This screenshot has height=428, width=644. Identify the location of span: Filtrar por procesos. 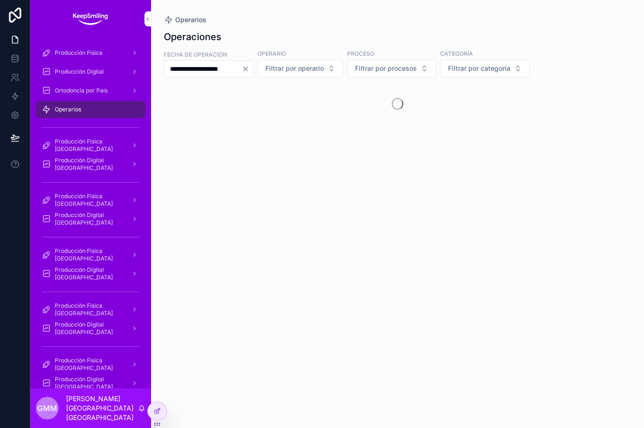
(386, 68).